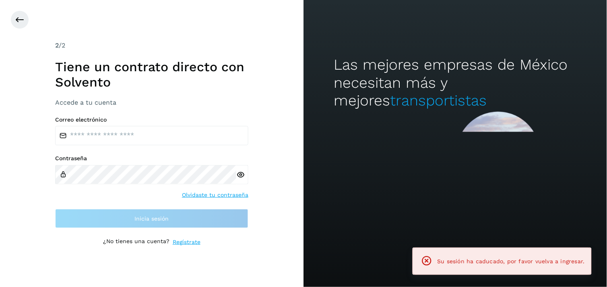 Image resolution: width=607 pixels, height=287 pixels. I want to click on h3: Accede a tu cuenta, so click(152, 102).